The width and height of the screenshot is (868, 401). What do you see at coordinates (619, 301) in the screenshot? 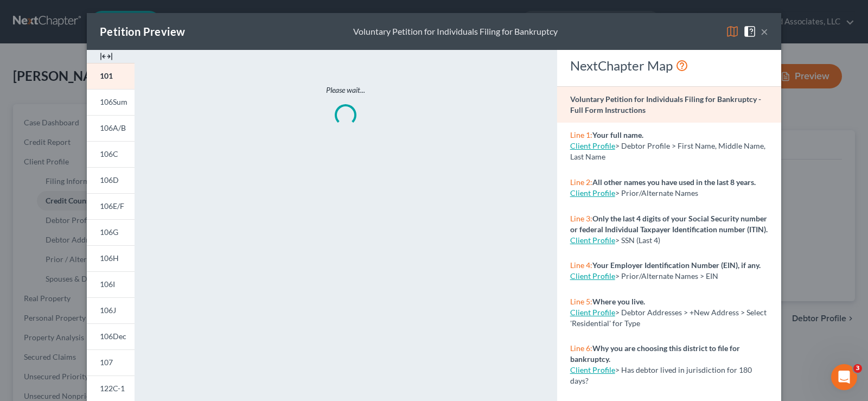
I see `strong: Where you live.` at bounding box center [619, 301].